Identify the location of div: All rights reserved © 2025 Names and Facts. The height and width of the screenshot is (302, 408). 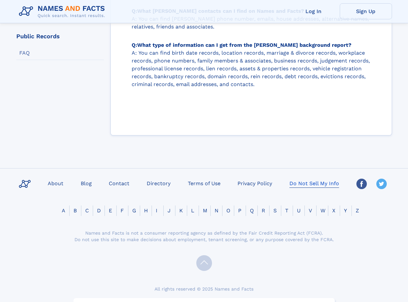
(204, 288).